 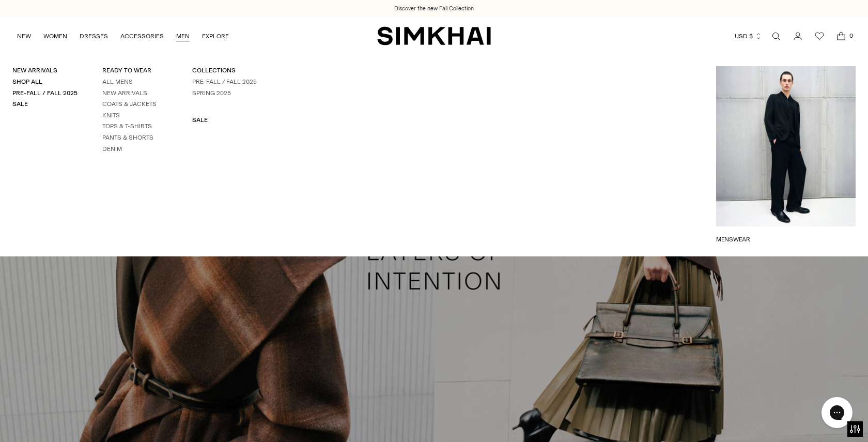 I want to click on a: NEW, so click(x=24, y=36).